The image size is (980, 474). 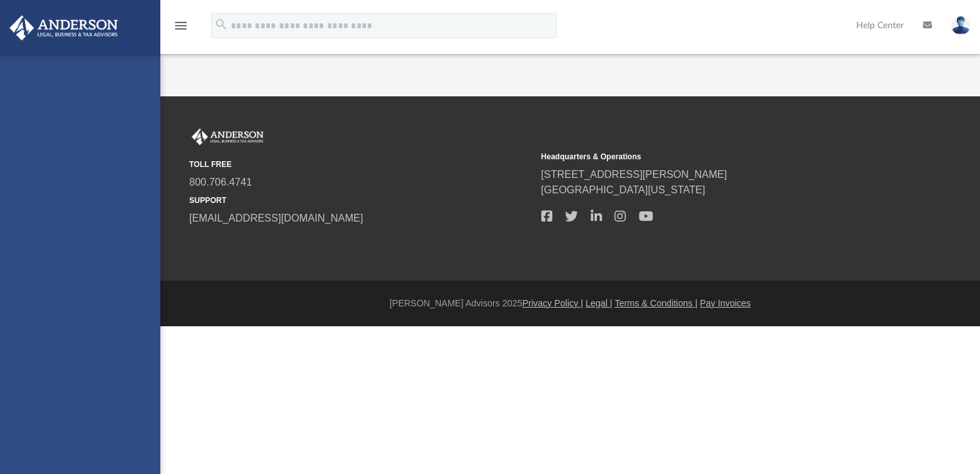 What do you see at coordinates (725, 303) in the screenshot?
I see `a: Pay Invoices` at bounding box center [725, 303].